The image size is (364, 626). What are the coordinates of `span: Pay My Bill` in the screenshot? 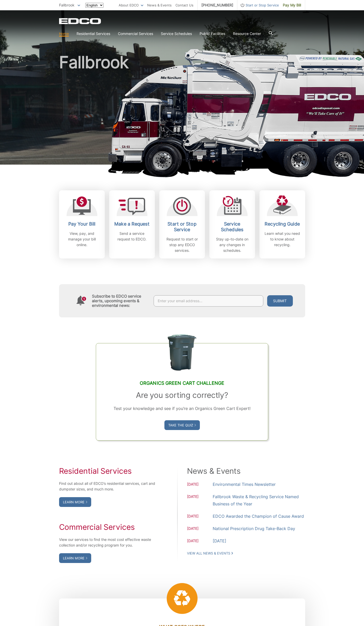 It's located at (292, 6).